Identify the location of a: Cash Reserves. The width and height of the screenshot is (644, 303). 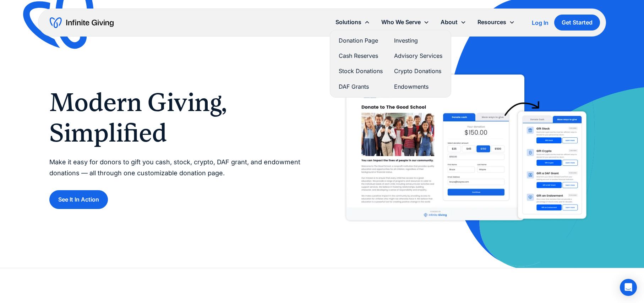
(360, 56).